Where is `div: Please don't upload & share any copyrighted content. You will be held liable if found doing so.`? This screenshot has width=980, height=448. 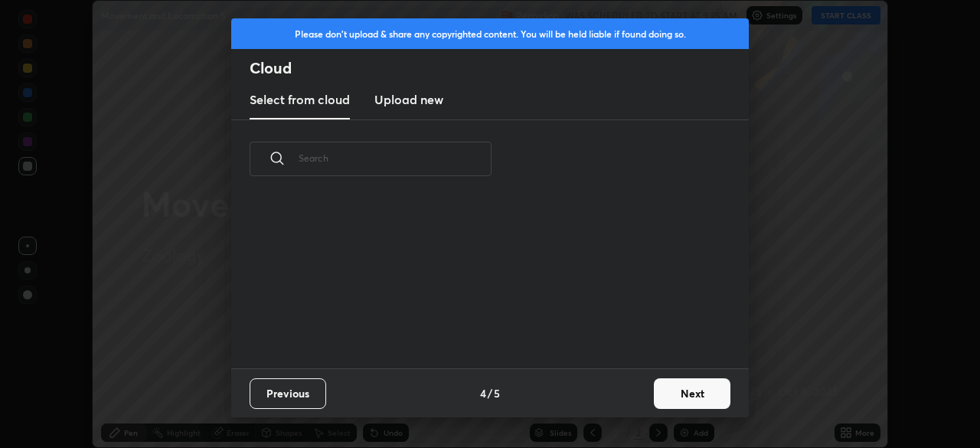
div: Please don't upload & share any copyrighted content. You will be held liable if found doing so. is located at coordinates (490, 33).